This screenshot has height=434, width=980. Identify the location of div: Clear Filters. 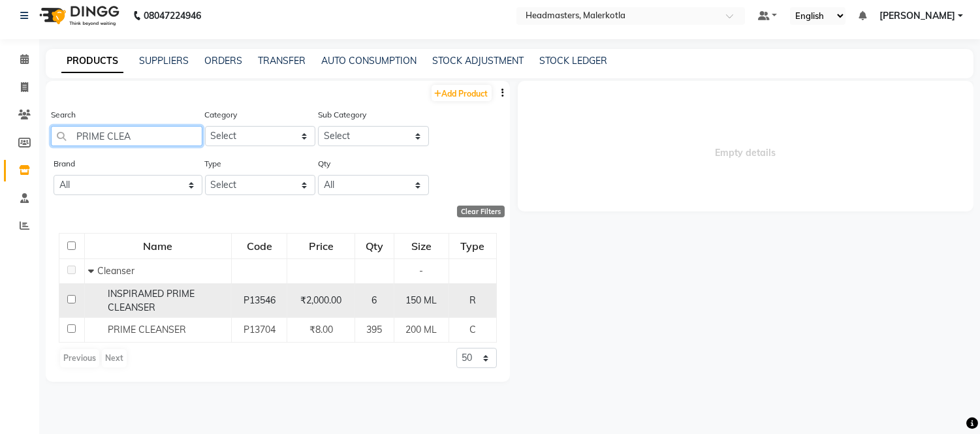
(481, 211).